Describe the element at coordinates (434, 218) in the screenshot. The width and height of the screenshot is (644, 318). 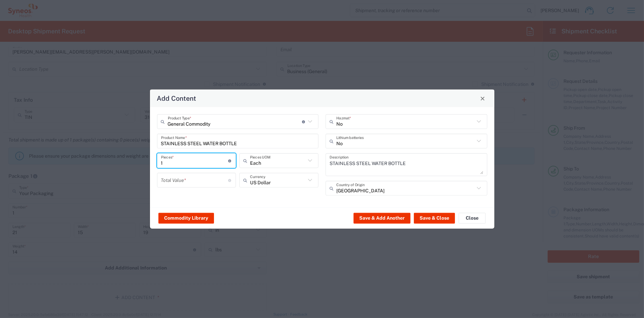
I see `button: Save & Close` at that location.